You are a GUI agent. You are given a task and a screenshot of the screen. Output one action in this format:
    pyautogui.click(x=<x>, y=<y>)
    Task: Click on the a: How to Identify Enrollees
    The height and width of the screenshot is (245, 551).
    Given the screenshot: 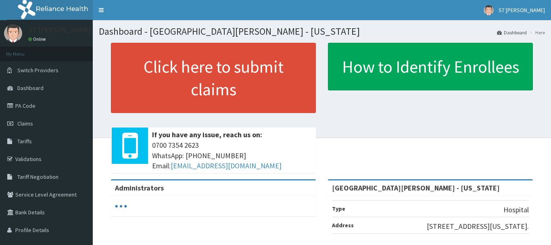 What is the action you would take?
    pyautogui.click(x=431, y=67)
    